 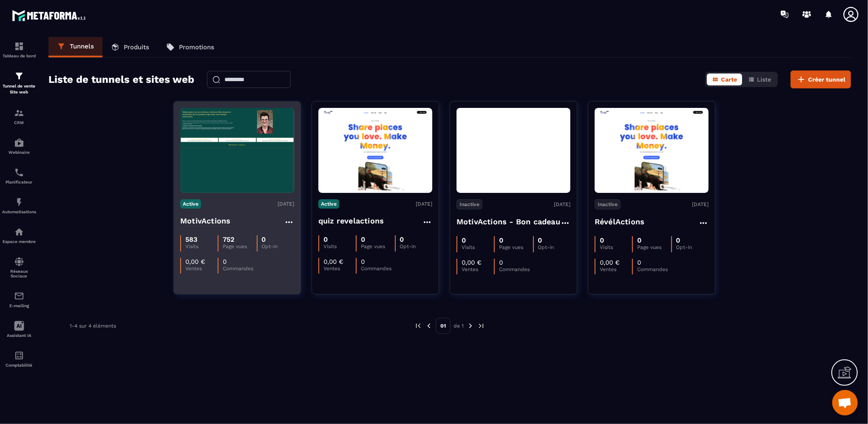 What do you see at coordinates (845, 403) in the screenshot?
I see `div: Ouvrir le chat` at bounding box center [845, 403].